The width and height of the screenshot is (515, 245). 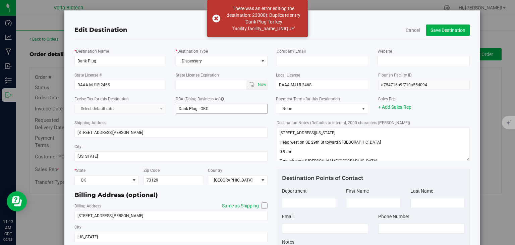 What do you see at coordinates (215, 170) in the screenshot?
I see `label: Country` at bounding box center [215, 170].